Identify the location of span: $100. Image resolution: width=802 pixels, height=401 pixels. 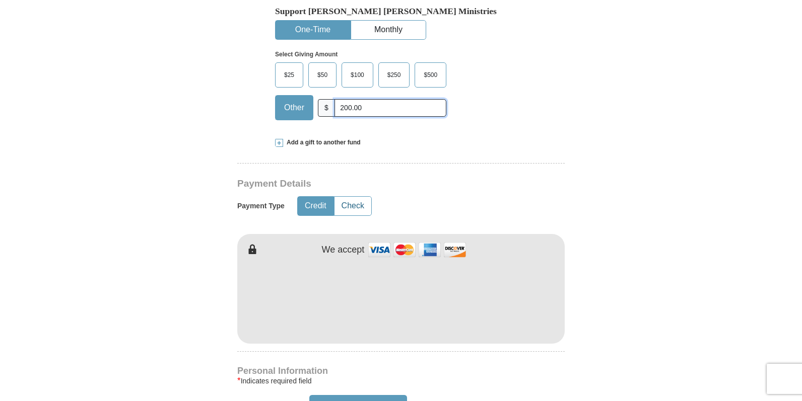
(357, 75).